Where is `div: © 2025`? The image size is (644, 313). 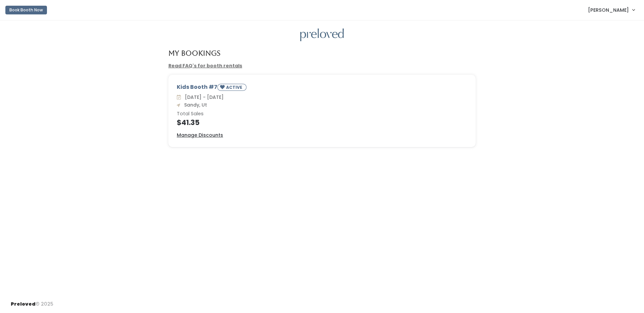
div: © 2025 is located at coordinates (32, 302).